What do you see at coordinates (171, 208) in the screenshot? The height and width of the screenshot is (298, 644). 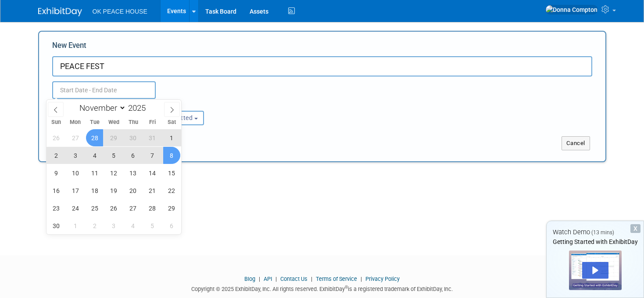 I see `span: November 29, 2025` at bounding box center [171, 208].